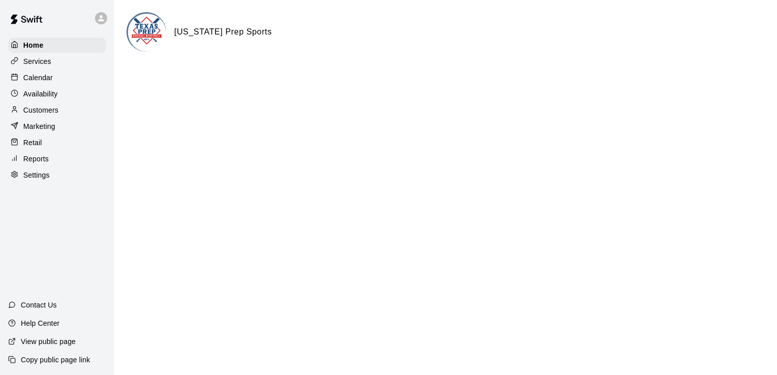 This screenshot has height=375, width=777. I want to click on a: Calendar, so click(57, 78).